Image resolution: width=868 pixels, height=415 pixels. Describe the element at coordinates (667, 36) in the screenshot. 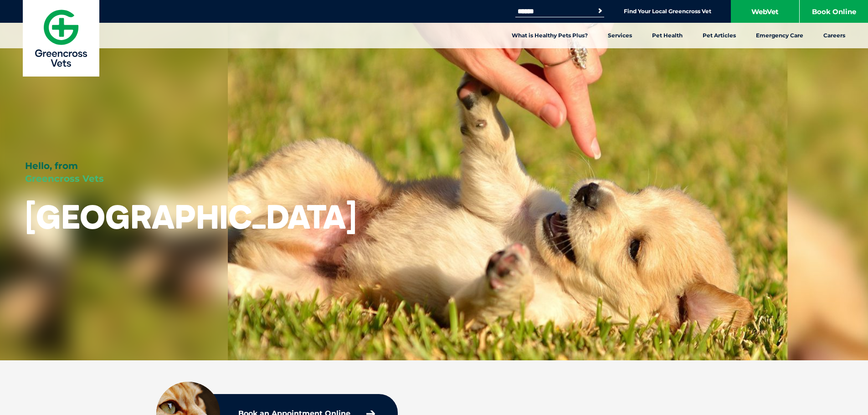

I see `a: Pet Health` at that location.